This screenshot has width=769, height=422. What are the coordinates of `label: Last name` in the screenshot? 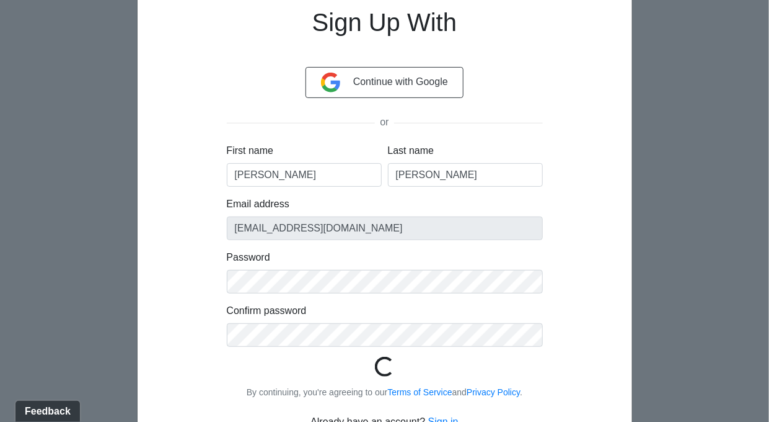 It's located at (411, 151).